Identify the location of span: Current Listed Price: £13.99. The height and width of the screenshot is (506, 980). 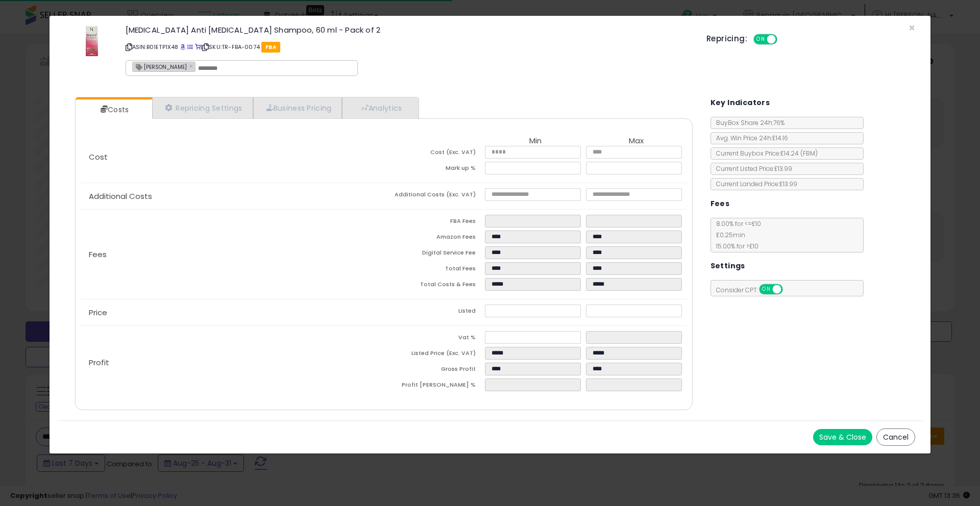
(751, 169).